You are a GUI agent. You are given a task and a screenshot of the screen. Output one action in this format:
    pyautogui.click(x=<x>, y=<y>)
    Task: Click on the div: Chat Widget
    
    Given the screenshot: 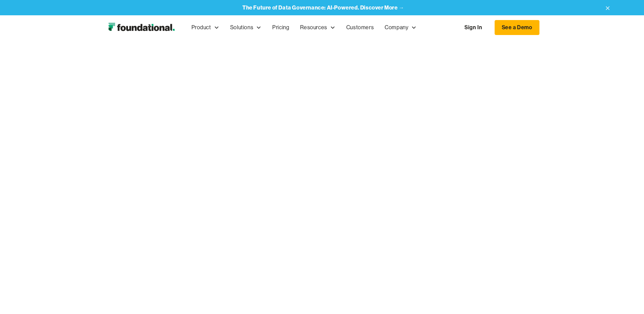 What is the action you would take?
    pyautogui.click(x=627, y=297)
    